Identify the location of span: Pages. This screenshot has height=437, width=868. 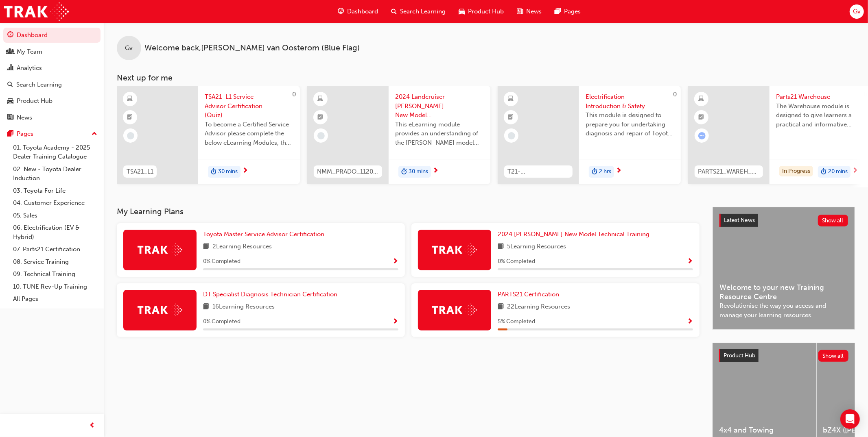
(572, 11).